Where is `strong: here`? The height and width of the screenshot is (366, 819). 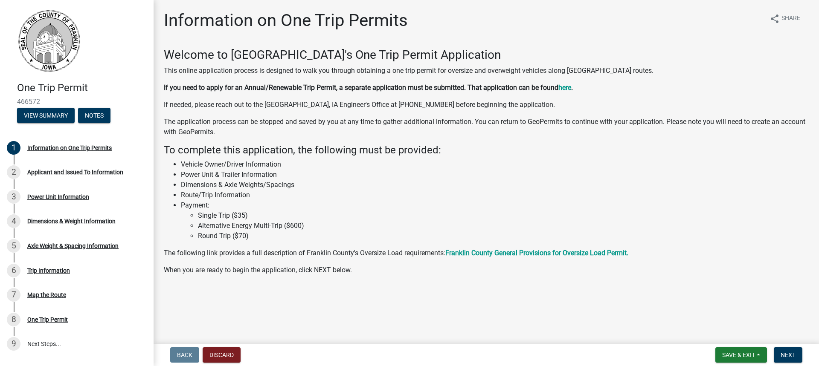
strong: here is located at coordinates (565, 87).